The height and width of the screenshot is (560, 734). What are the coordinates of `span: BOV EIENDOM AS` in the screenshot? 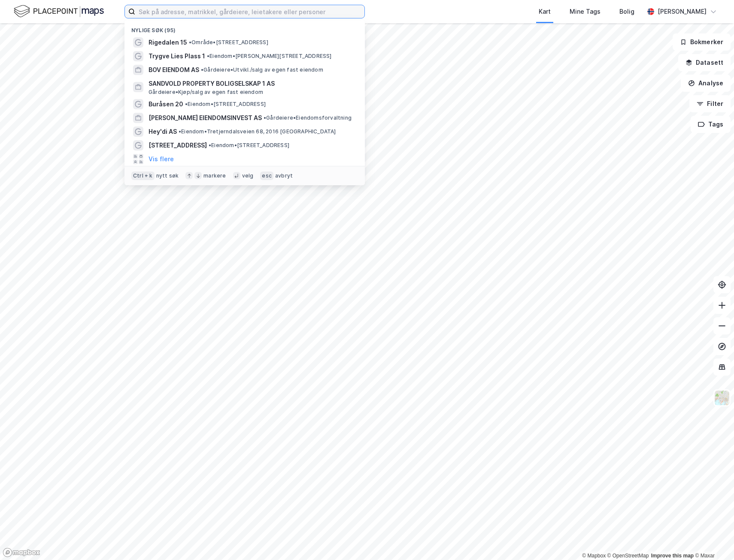 It's located at (174, 70).